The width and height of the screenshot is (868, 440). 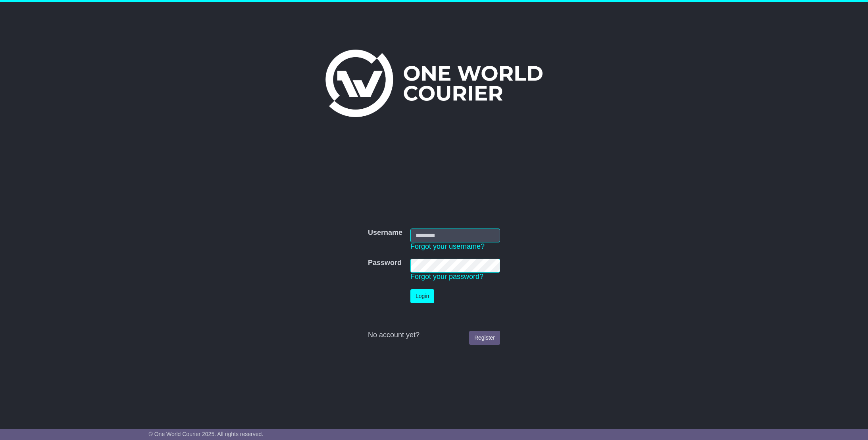 What do you see at coordinates (385, 263) in the screenshot?
I see `label: Password` at bounding box center [385, 263].